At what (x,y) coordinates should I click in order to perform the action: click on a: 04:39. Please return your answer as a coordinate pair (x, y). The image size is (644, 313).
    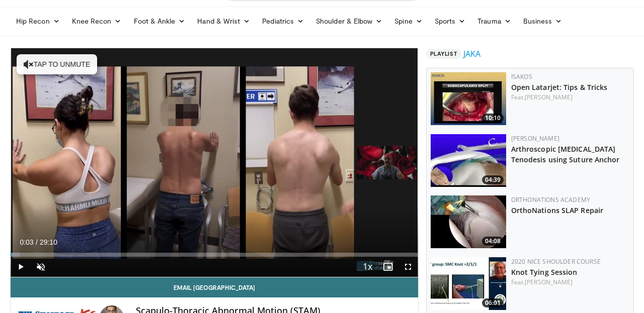
    Looking at the image, I should click on (468, 160).